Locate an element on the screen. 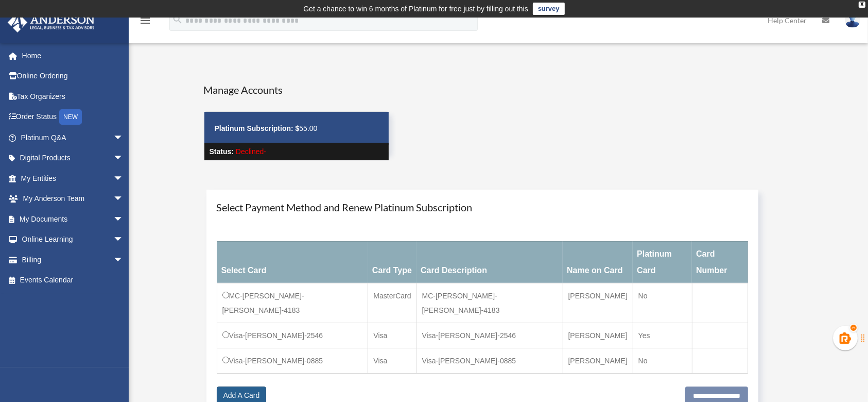 Image resolution: width=868 pixels, height=402 pixels. a: Online Ordering is located at coordinates (73, 76).